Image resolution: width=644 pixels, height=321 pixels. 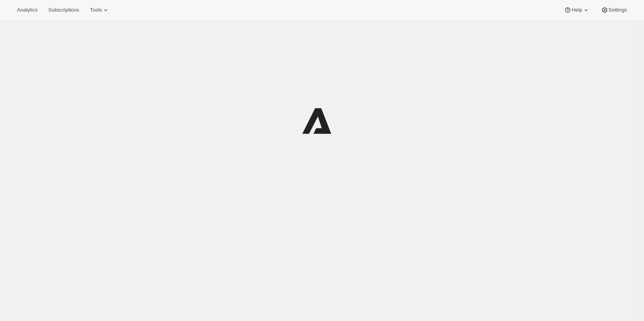 I want to click on button: Analytics, so click(x=27, y=10).